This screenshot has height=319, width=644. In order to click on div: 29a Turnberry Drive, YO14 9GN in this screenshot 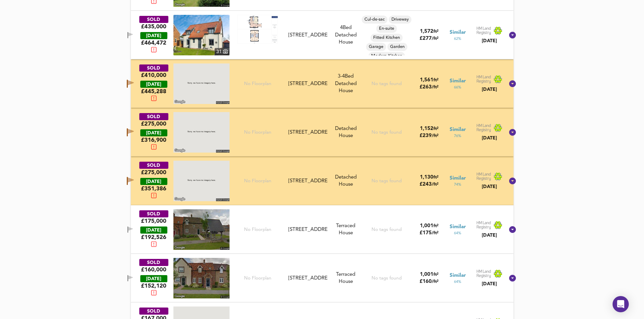, I will do `click(308, 181)`.